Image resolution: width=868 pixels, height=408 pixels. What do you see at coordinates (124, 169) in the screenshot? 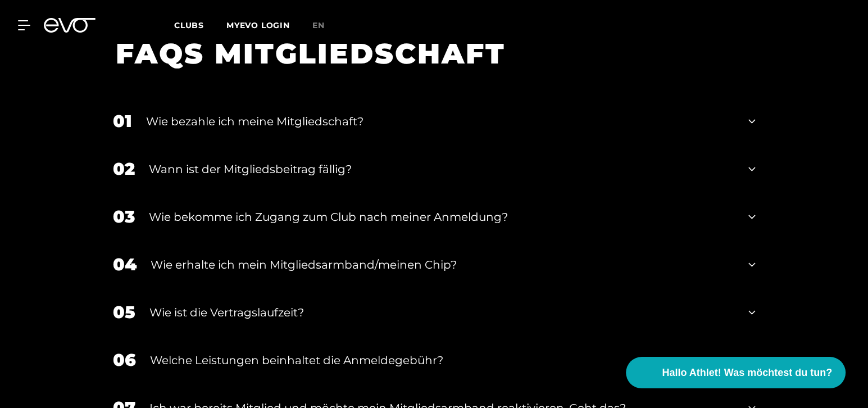
I see `div: 02` at bounding box center [124, 169].